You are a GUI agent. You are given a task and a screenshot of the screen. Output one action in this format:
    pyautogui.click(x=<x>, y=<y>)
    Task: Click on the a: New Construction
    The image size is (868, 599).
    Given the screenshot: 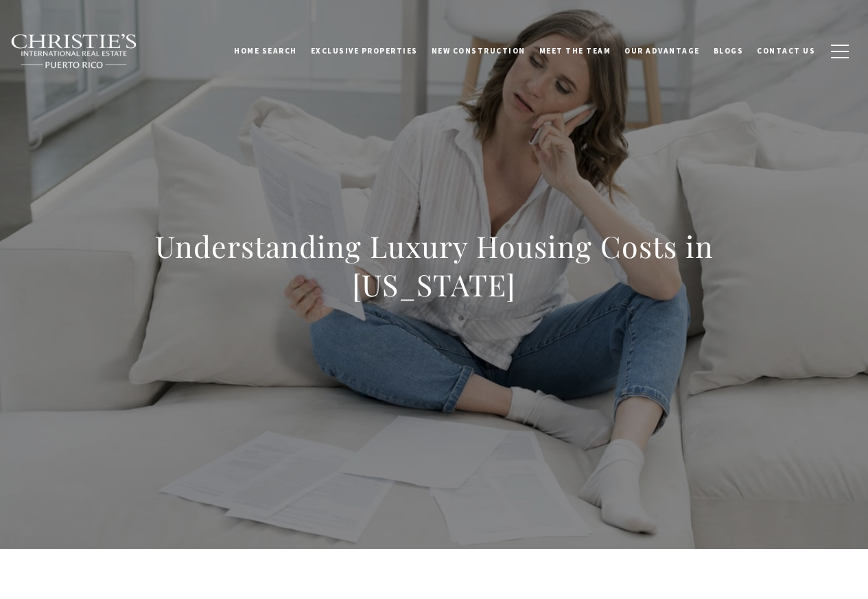 What is the action you would take?
    pyautogui.click(x=479, y=51)
    